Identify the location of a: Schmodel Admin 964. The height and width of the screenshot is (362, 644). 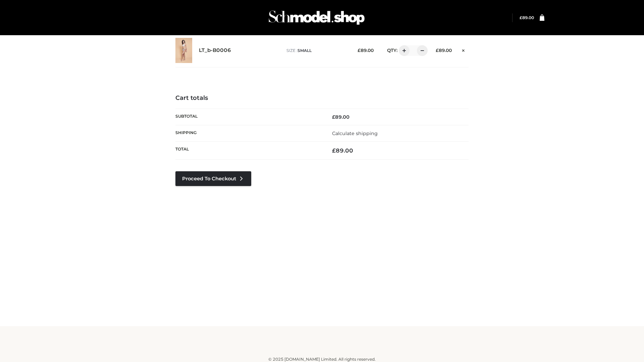
(317, 17).